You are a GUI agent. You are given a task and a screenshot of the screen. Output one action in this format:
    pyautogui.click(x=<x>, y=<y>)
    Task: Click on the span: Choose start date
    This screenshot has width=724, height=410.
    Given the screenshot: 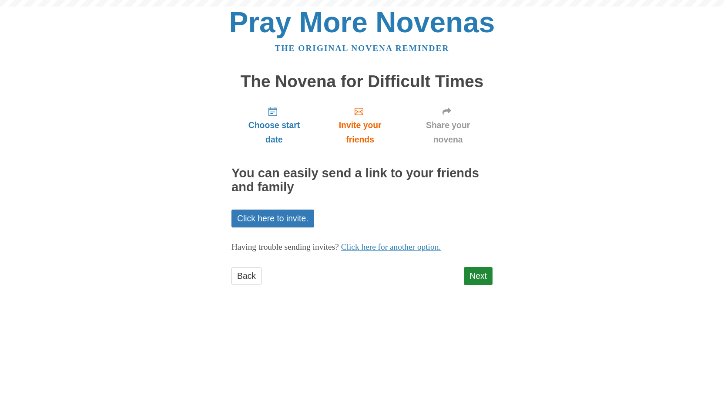 What is the action you would take?
    pyautogui.click(x=274, y=132)
    